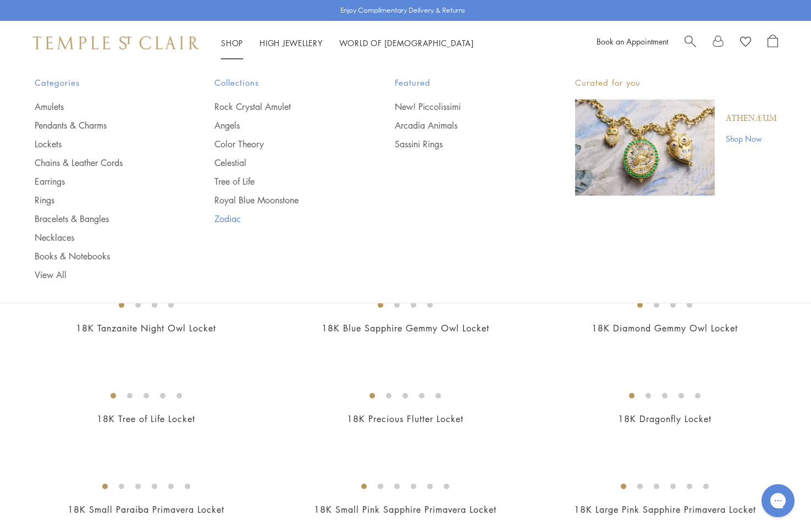 This screenshot has width=811, height=532. What do you see at coordinates (282, 144) in the screenshot?
I see `a: Color Theory` at bounding box center [282, 144].